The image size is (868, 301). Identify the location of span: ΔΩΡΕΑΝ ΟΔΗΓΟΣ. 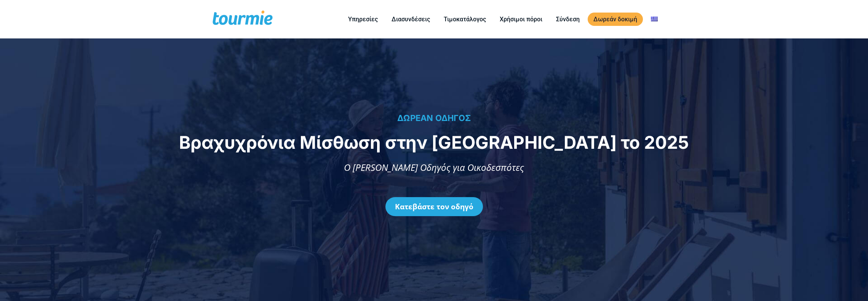
(434, 118).